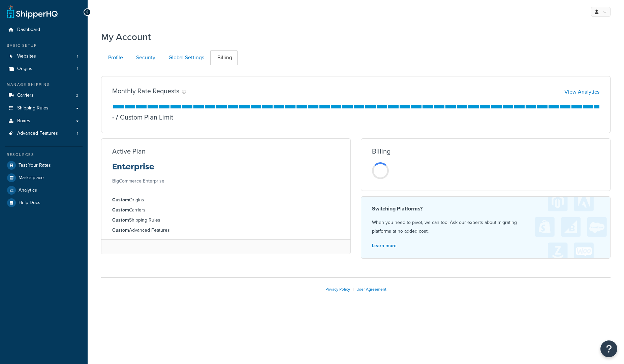  I want to click on div: Manage Shipping, so click(44, 84).